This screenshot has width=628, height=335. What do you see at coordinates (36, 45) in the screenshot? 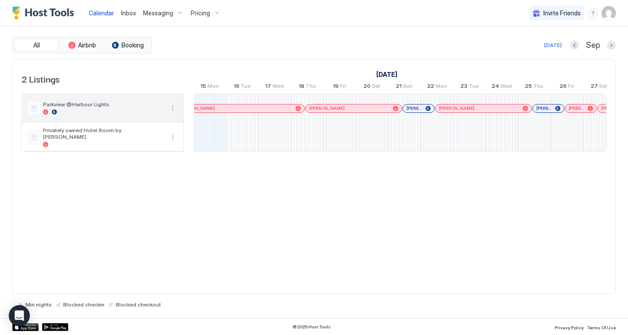
I see `span: All` at bounding box center [36, 45].